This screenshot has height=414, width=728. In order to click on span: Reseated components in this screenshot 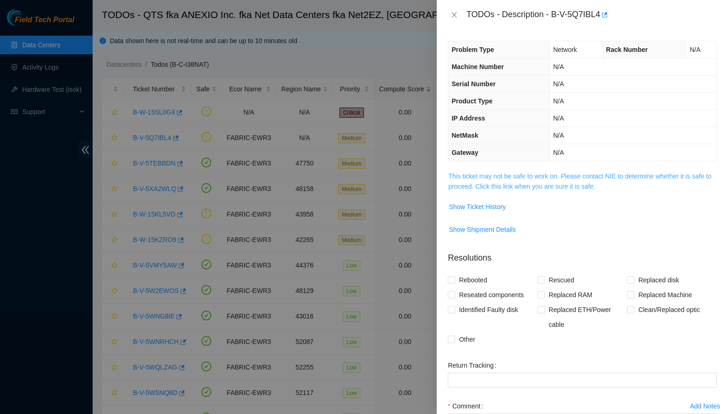, I will do `click(492, 295)`.